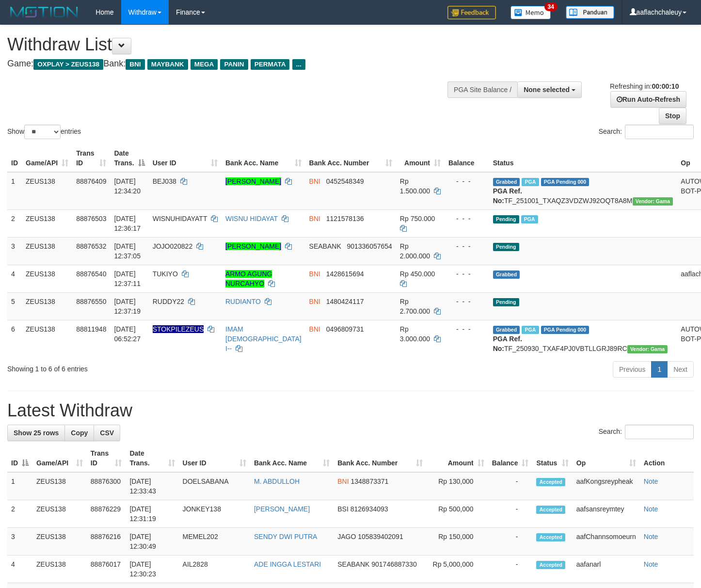 This screenshot has height=588, width=701. I want to click on span: Rp 1.500.000, so click(415, 186).